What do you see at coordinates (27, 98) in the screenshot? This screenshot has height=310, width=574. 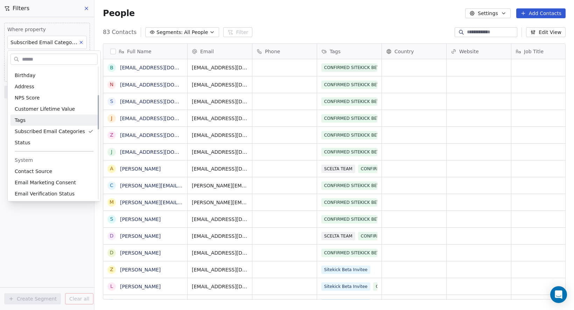 I see `span: NPS Score` at bounding box center [27, 98].